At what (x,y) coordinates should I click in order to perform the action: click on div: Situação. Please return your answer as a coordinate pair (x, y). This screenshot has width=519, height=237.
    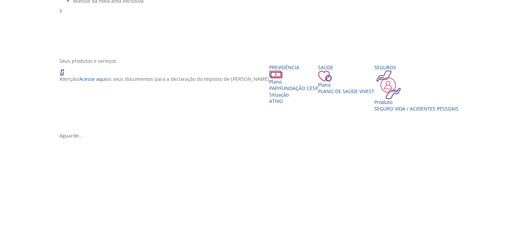
    Looking at the image, I should click on (294, 95).